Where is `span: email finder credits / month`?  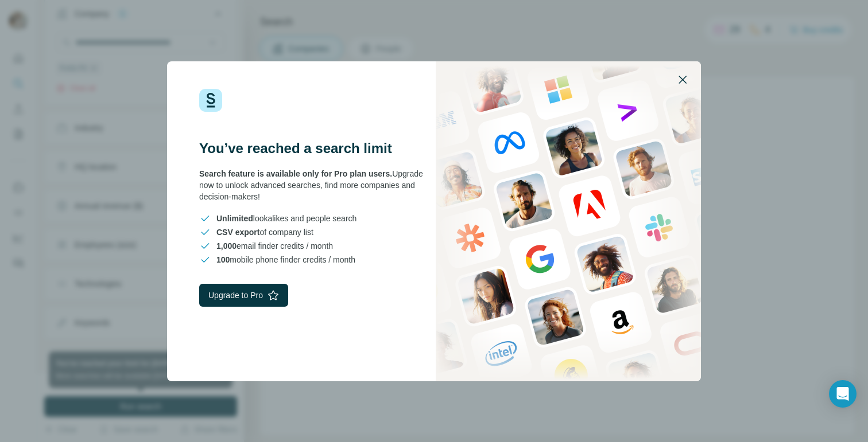 span: email finder credits / month is located at coordinates (275, 246).